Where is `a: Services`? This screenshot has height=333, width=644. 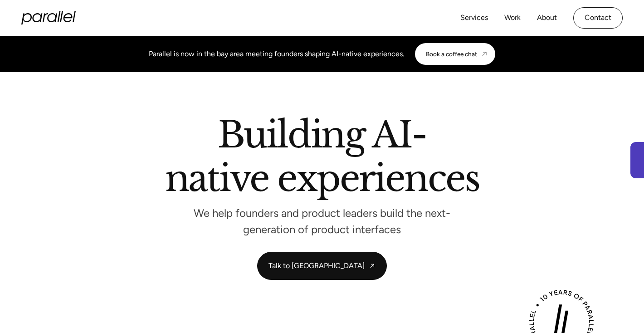 a: Services is located at coordinates (474, 18).